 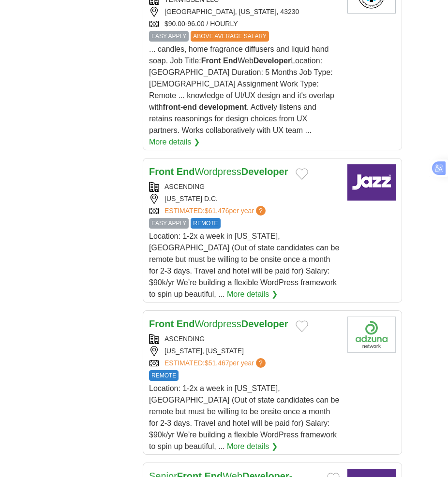 What do you see at coordinates (229, 36) in the screenshot?
I see `span: ABOVE AVERAGE SALARY` at bounding box center [229, 36].